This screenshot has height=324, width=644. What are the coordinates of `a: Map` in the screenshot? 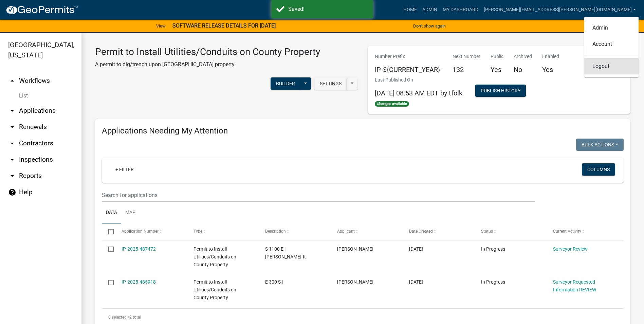 It's located at (131, 213).